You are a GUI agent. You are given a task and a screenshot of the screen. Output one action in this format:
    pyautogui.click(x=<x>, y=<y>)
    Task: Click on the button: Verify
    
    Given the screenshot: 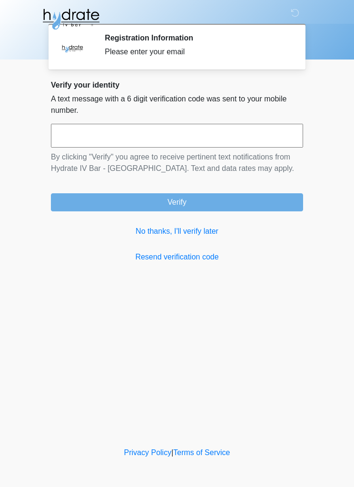 What is the action you would take?
    pyautogui.click(x=177, y=202)
    